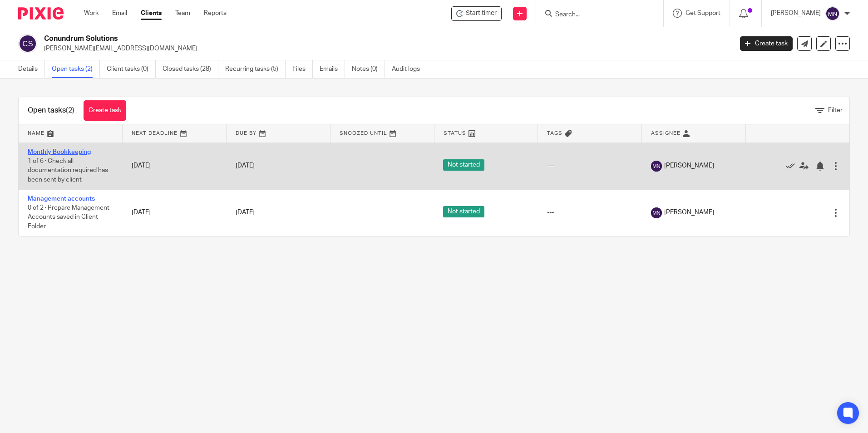 The image size is (868, 433). I want to click on a: Recurring tasks (5), so click(255, 69).